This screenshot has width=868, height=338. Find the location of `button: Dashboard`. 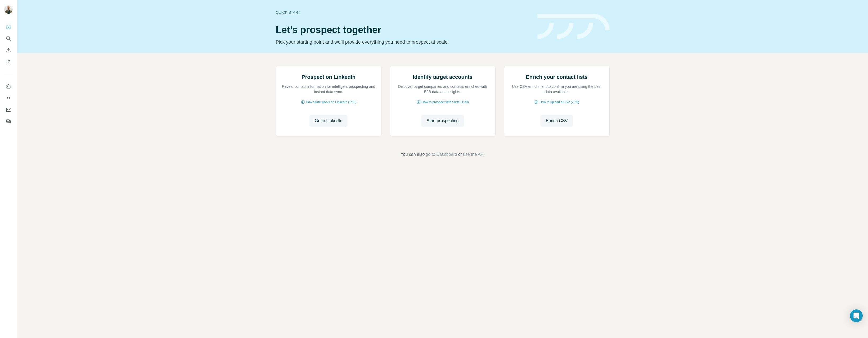

button: Dashboard is located at coordinates (8, 110).